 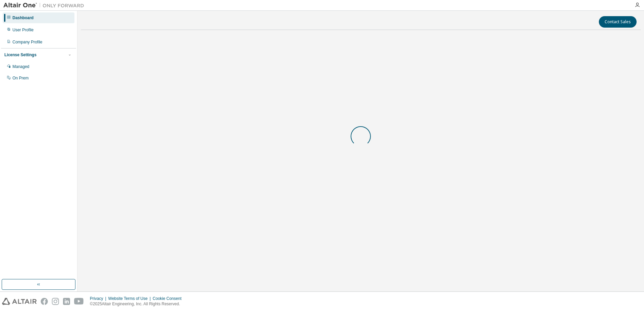 What do you see at coordinates (20, 78) in the screenshot?
I see `div: On Prem` at bounding box center [20, 78].